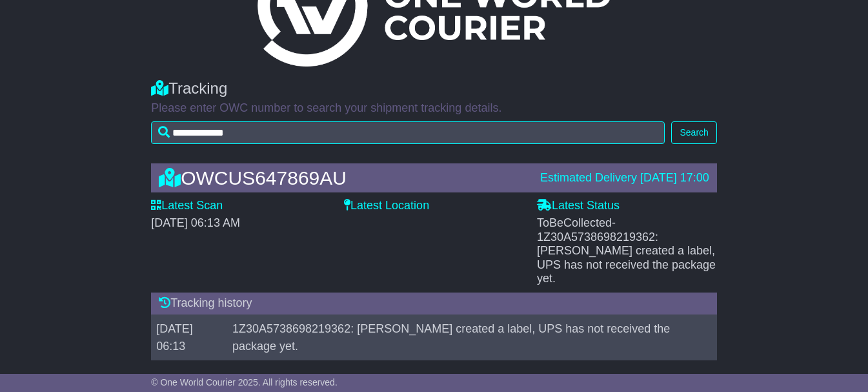 This screenshot has height=392, width=868. Describe the element at coordinates (433, 88) in the screenshot. I see `div: Tracking` at that location.